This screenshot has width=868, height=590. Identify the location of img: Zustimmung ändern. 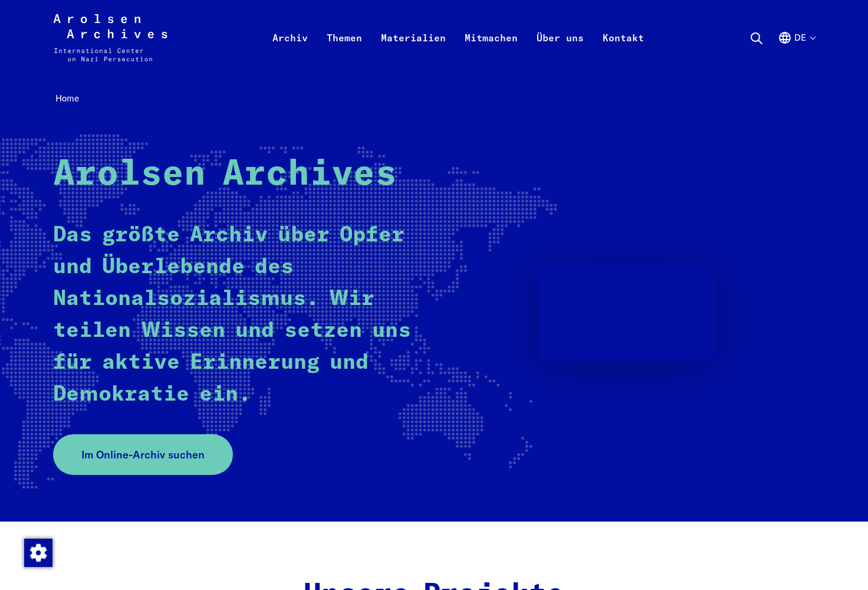
(38, 552).